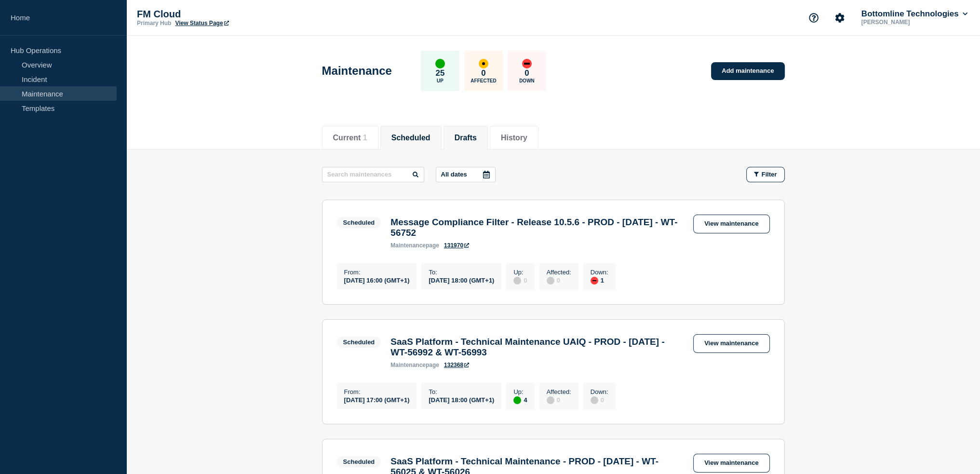 Image resolution: width=980 pixels, height=474 pixels. I want to click on span: Filter, so click(769, 174).